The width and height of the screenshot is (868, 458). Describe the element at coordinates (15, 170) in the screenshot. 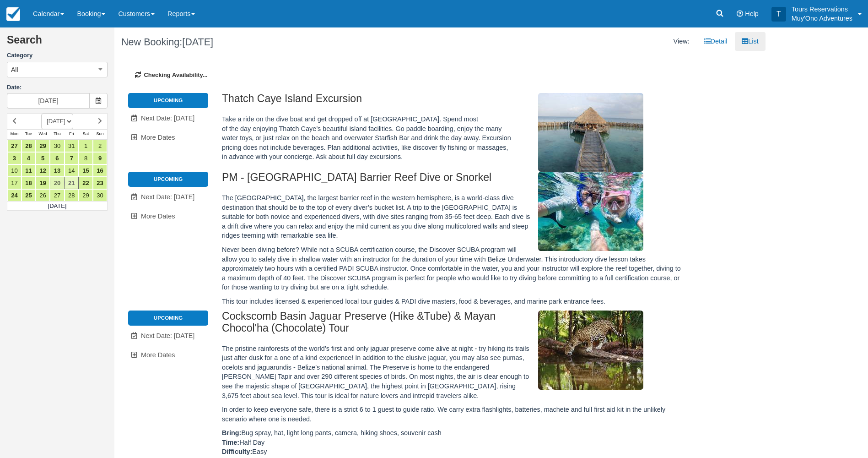

I see `a: 10` at that location.